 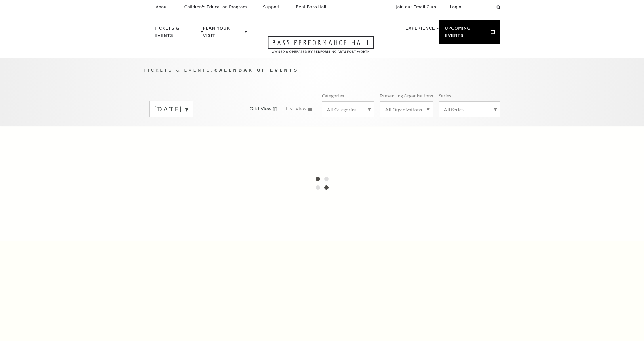 I want to click on p: Presenting Organizations, so click(x=407, y=95).